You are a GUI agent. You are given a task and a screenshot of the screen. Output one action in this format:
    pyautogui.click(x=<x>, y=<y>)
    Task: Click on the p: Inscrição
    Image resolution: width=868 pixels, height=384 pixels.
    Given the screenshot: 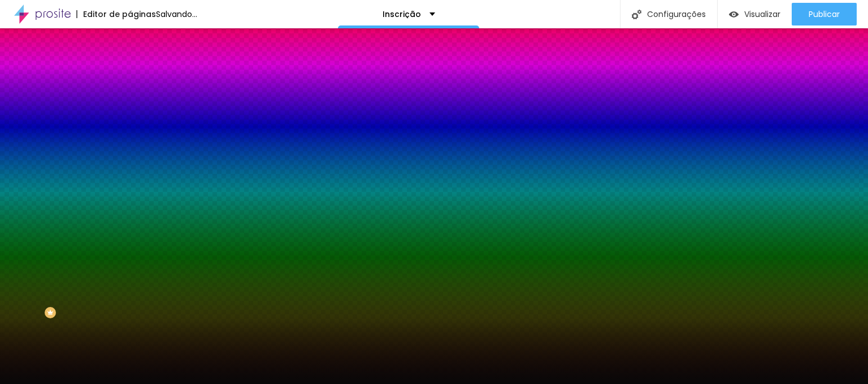 What is the action you would take?
    pyautogui.click(x=402, y=14)
    